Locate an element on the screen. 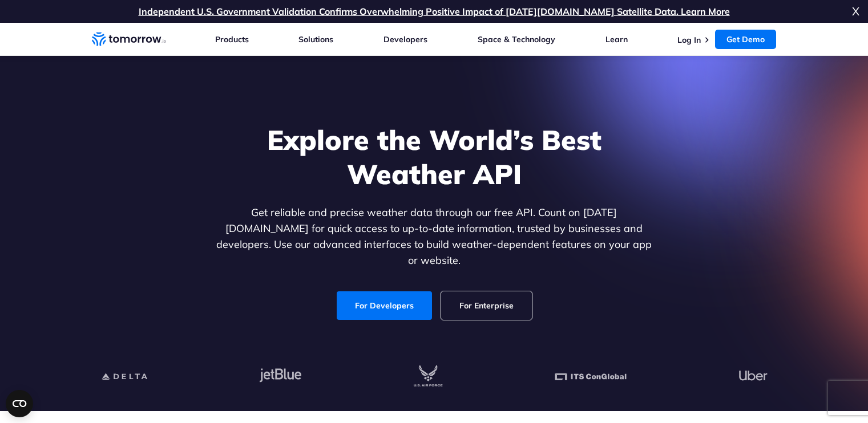  a: For Developers is located at coordinates (384, 306).